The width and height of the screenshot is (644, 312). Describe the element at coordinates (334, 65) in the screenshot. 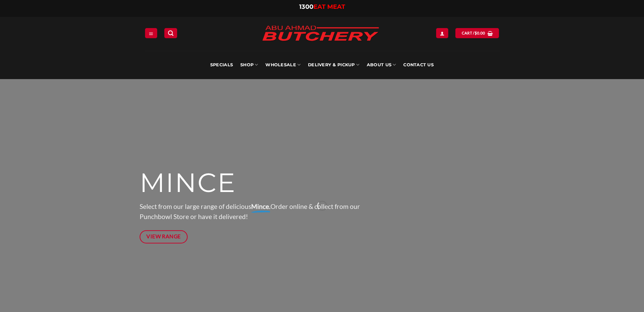

I see `a: Delivery & Pickup` at that location.